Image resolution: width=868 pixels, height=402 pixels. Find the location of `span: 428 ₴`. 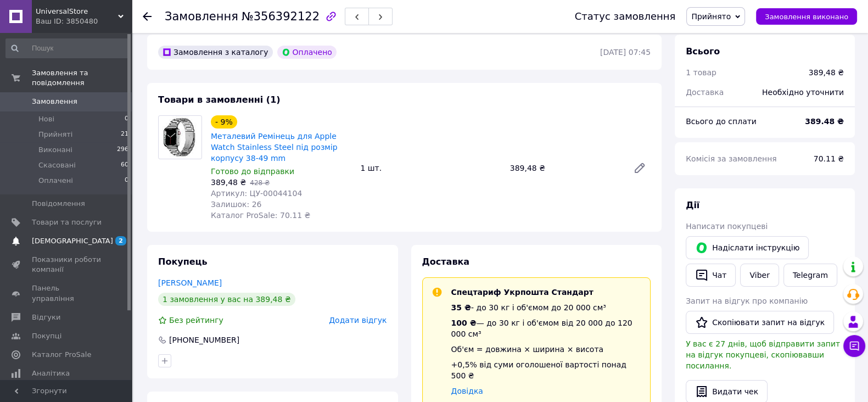

span: 428 ₴ is located at coordinates (260, 183).